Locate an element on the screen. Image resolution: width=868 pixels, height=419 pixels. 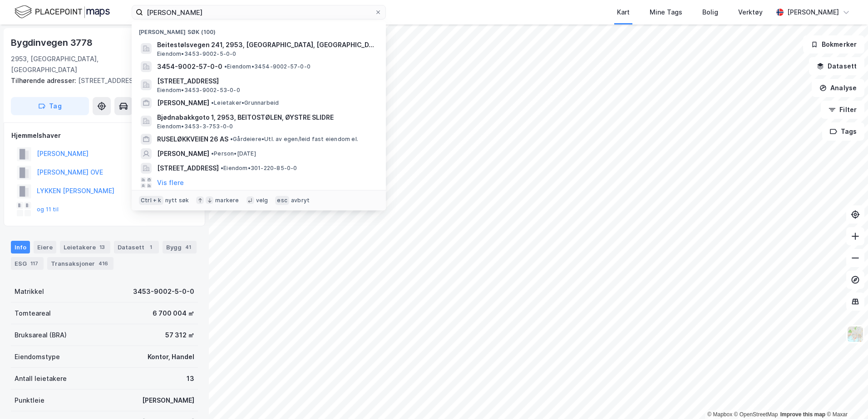
button: Tag is located at coordinates (50, 106).